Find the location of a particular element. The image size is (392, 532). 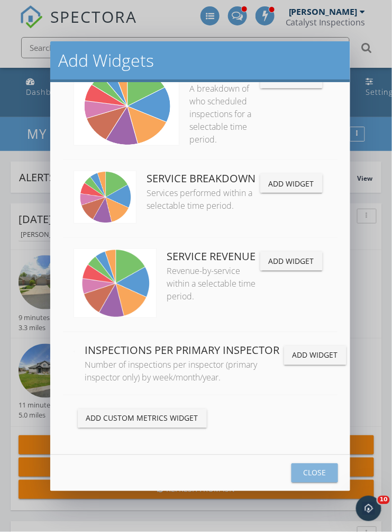

div: Number of inspections per inspector (primary inspector only) by week/month/year. is located at coordinates (182, 371).